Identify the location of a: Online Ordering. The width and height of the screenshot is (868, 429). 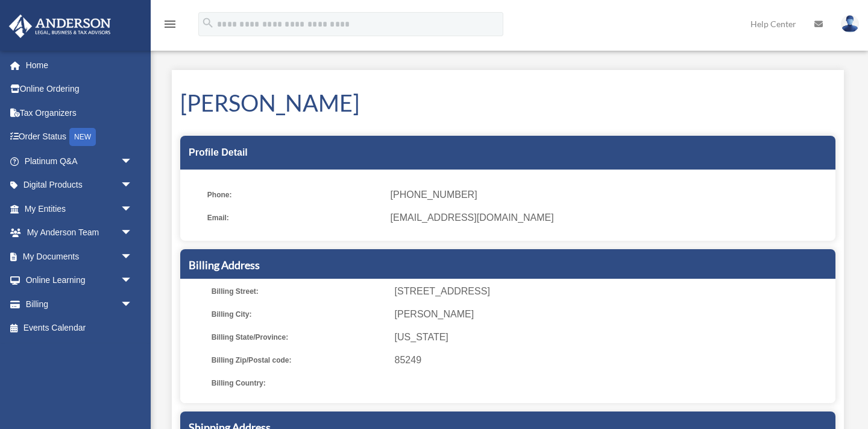
(80, 89).